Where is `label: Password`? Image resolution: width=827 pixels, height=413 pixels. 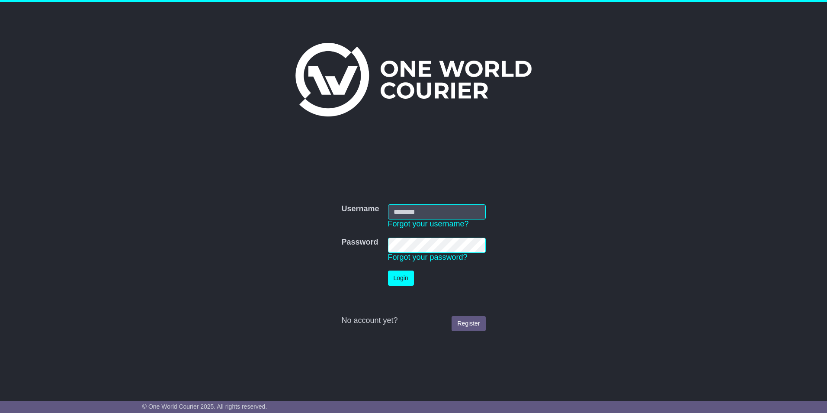
label: Password is located at coordinates (359, 242).